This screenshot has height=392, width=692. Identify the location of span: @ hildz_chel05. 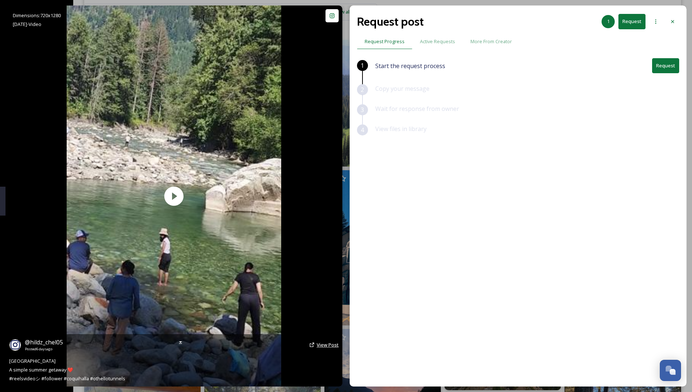
(44, 343).